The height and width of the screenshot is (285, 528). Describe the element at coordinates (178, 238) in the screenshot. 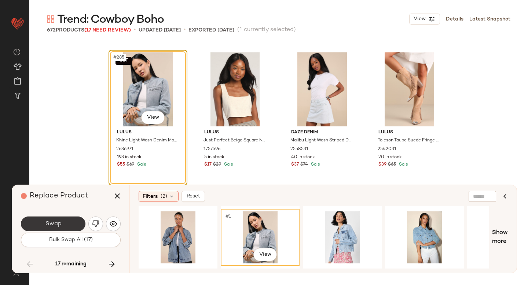

I see `img: 12696281_2618251.jpg` at that location.